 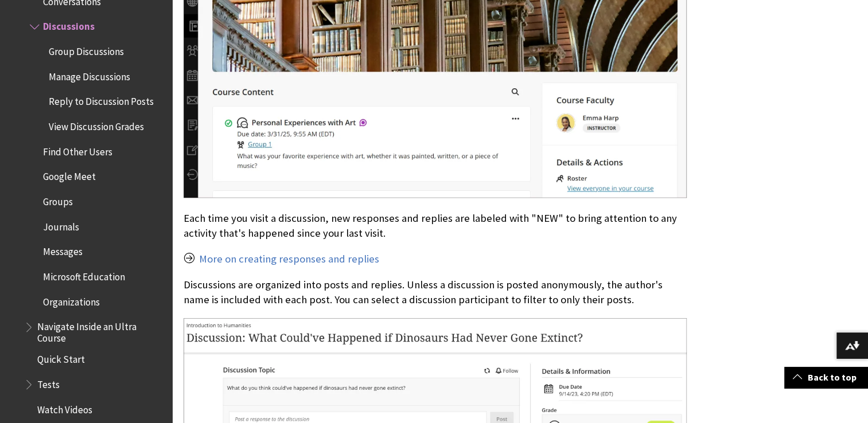 I want to click on span: Watch Videos, so click(x=65, y=407).